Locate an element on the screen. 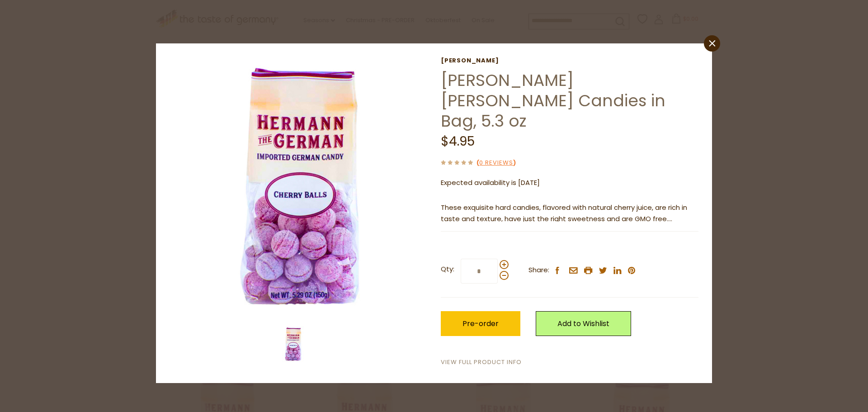 This screenshot has height=412, width=868. a: 0 Reviews is located at coordinates (496, 163).